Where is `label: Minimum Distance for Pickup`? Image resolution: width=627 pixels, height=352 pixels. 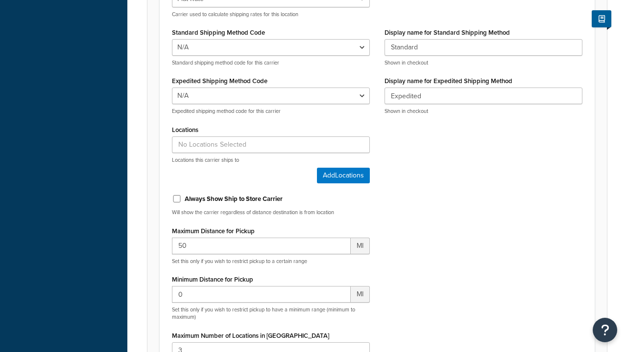
label: Minimum Distance for Pickup is located at coordinates (212, 280).